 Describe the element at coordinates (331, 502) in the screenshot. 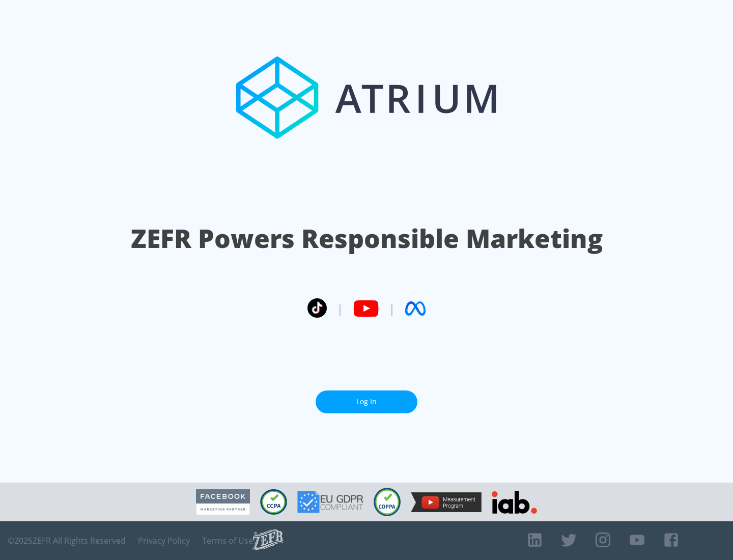

I see `img: GDPR Compliant` at that location.